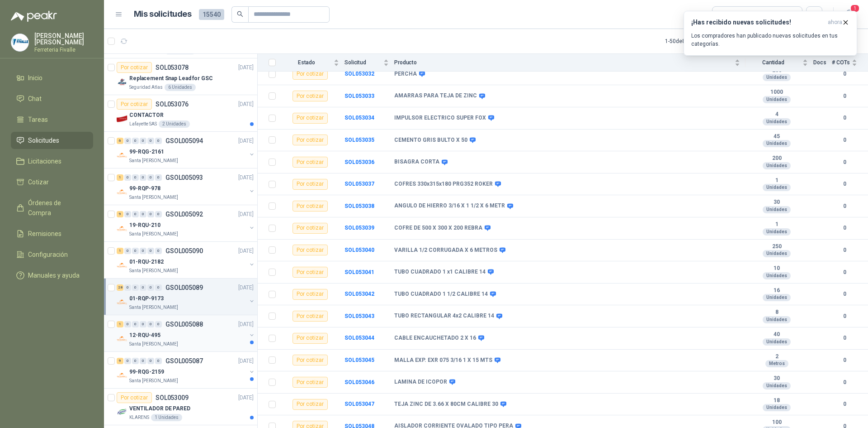  Describe the element at coordinates (435, 96) in the screenshot. I see `b: AMARRAS PARA TEJA DE ZINC` at that location.